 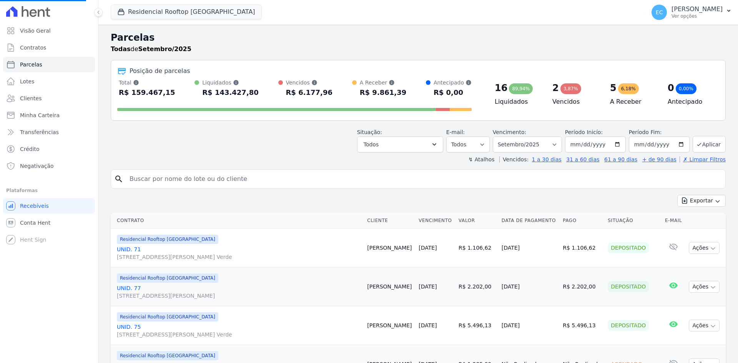 What do you see at coordinates (521, 89) in the screenshot?
I see `div: 89,94%` at bounding box center [521, 89].